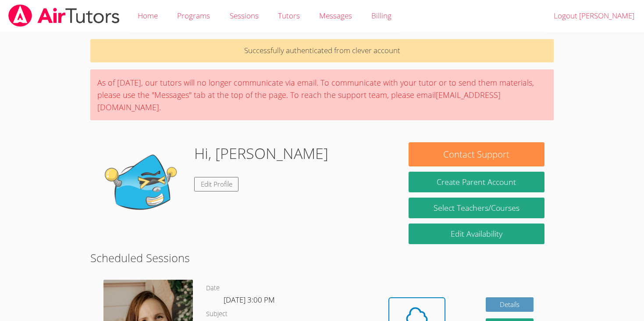  What do you see at coordinates (477, 234) in the screenshot?
I see `a: Edit Availability` at bounding box center [477, 234].